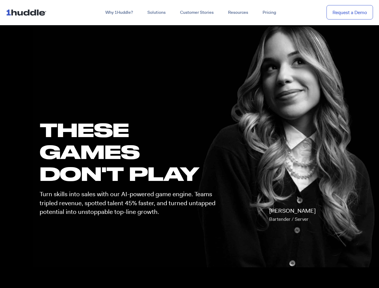  What do you see at coordinates (238, 13) in the screenshot?
I see `a: Resources` at bounding box center [238, 13].